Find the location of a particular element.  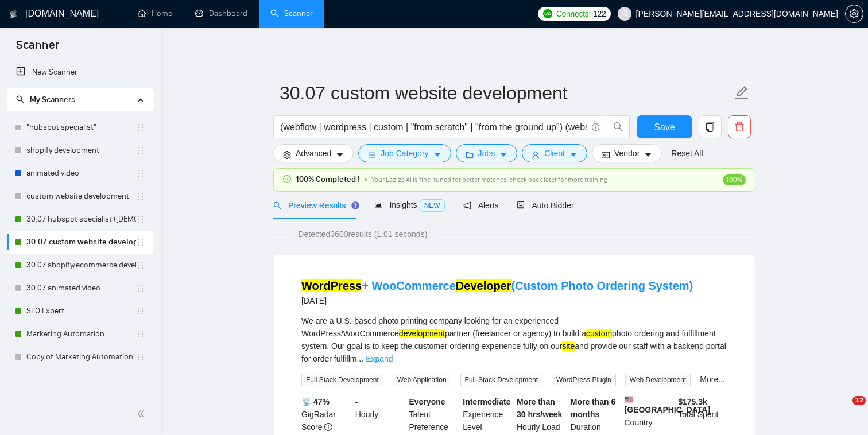

button: idcardVendorcaret-down is located at coordinates (627, 153).